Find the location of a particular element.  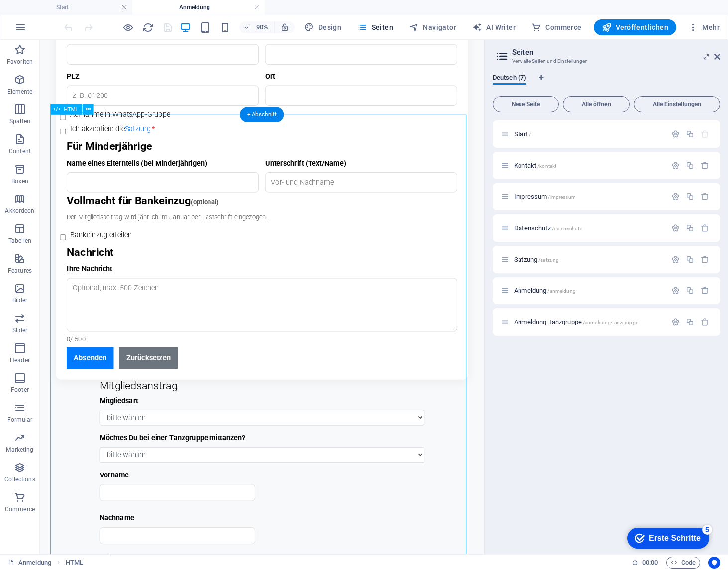

button: Neue Seite is located at coordinates (526, 104).